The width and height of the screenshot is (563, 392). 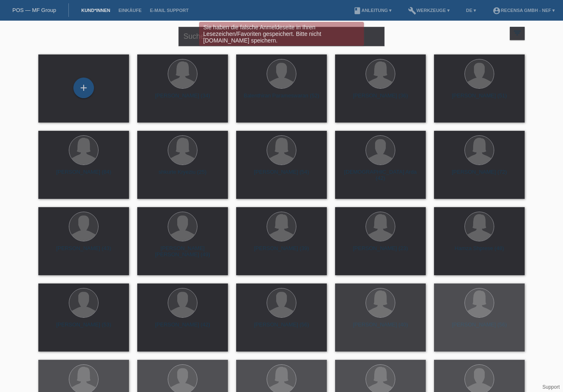 What do you see at coordinates (479, 251) in the screenshot?
I see `div: Hamza Shprese (48)` at bounding box center [479, 251].